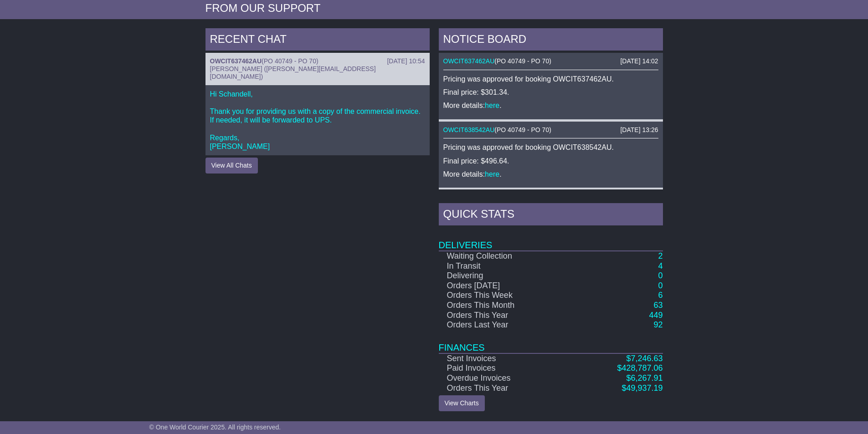  I want to click on td: Sent Invoices, so click(505, 358).